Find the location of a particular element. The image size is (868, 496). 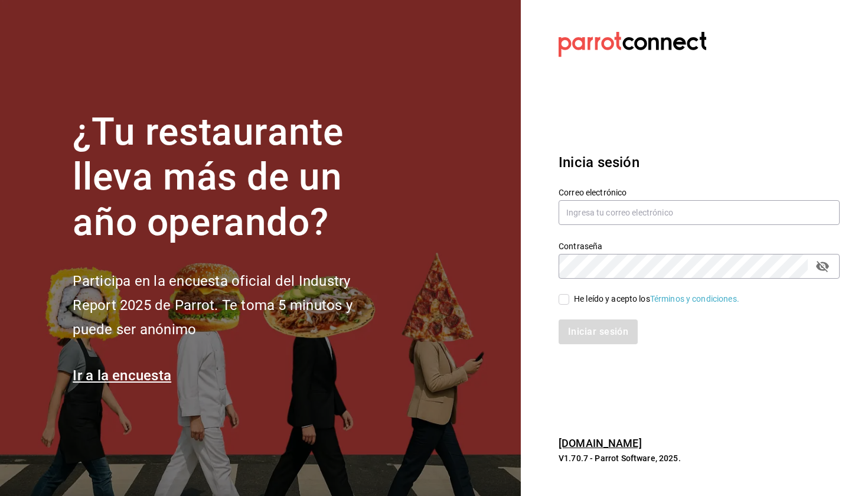

div: He leído y acepto los is located at coordinates (656, 299).